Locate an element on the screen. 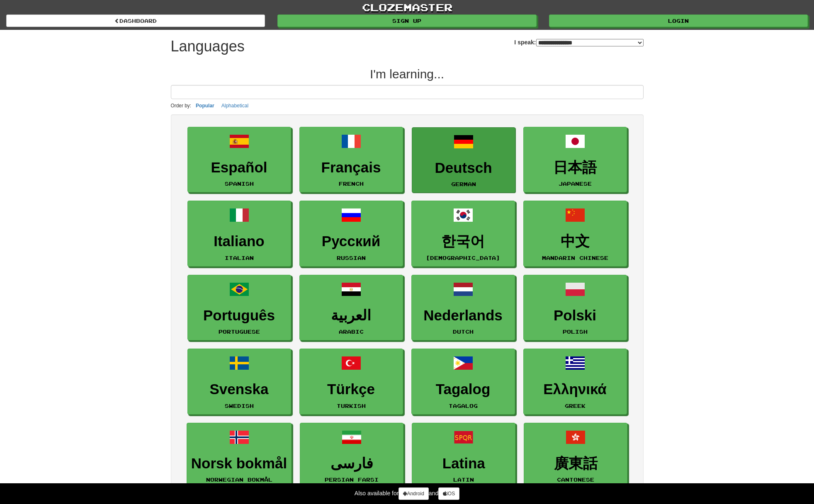 The height and width of the screenshot is (504, 814). a: Login is located at coordinates (678, 21).